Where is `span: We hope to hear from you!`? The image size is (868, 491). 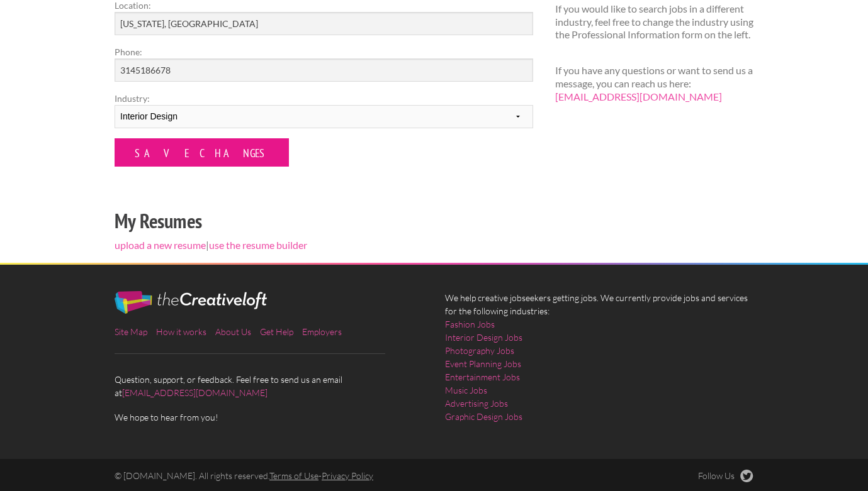 span: We hope to hear from you! is located at coordinates (269, 417).